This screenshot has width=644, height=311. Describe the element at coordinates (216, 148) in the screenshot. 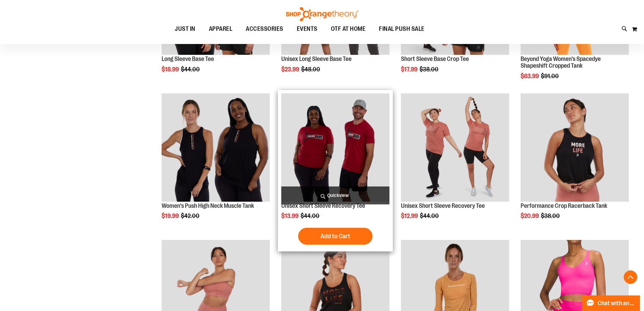

I see `a: Product image for Push High Neck Muscle Tank` at that location.